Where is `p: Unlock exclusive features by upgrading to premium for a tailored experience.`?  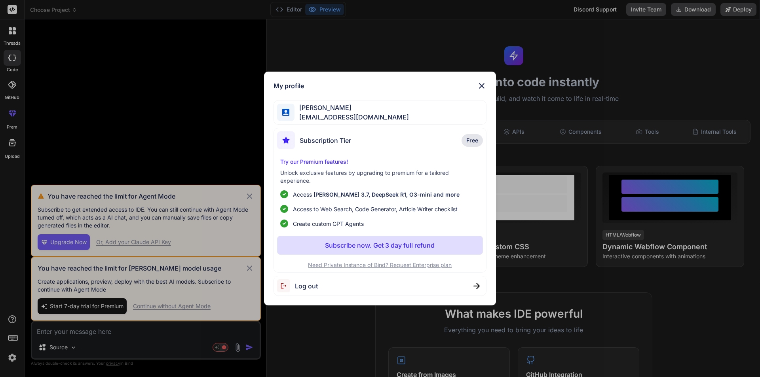
p: Unlock exclusive features by upgrading to premium for a tailored experience. is located at coordinates (380, 177).